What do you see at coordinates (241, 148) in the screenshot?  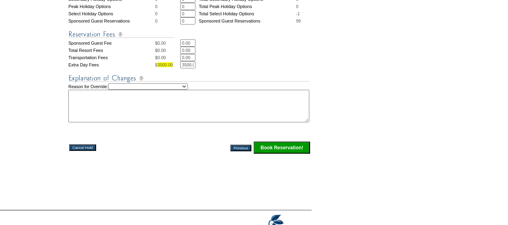 I see `input: Previous` at bounding box center [241, 148].